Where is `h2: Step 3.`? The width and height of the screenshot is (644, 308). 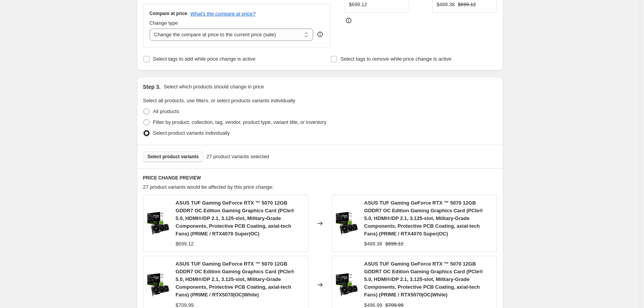
h2: Step 3. is located at coordinates (152, 87).